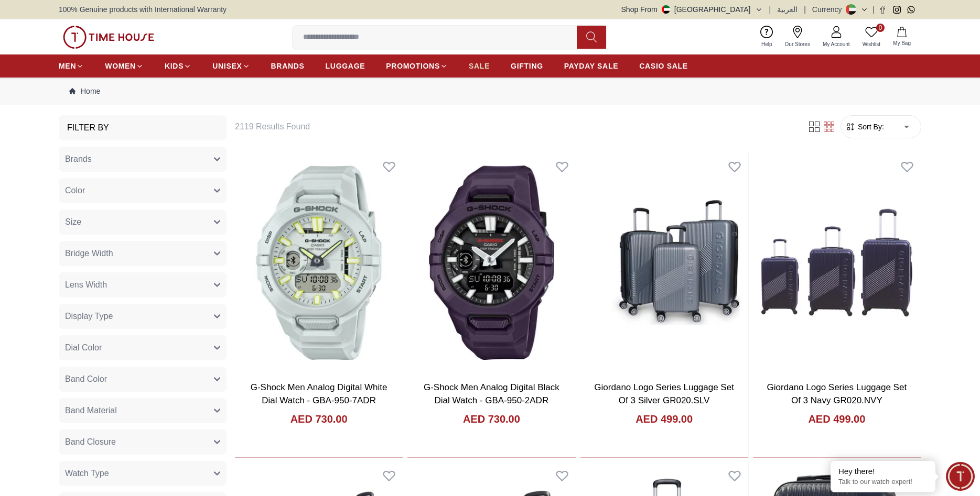 Image resolution: width=980 pixels, height=496 pixels. What do you see at coordinates (960, 476) in the screenshot?
I see `div: Chat Widget` at bounding box center [960, 476].